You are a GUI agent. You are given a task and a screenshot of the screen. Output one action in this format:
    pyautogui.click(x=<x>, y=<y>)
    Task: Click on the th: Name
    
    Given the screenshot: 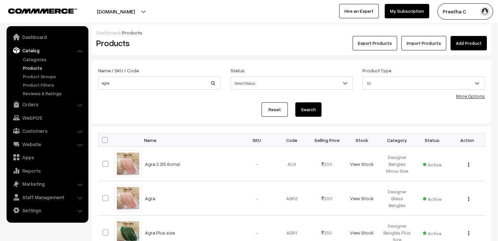 What is the action you would take?
    pyautogui.click(x=190, y=140)
    